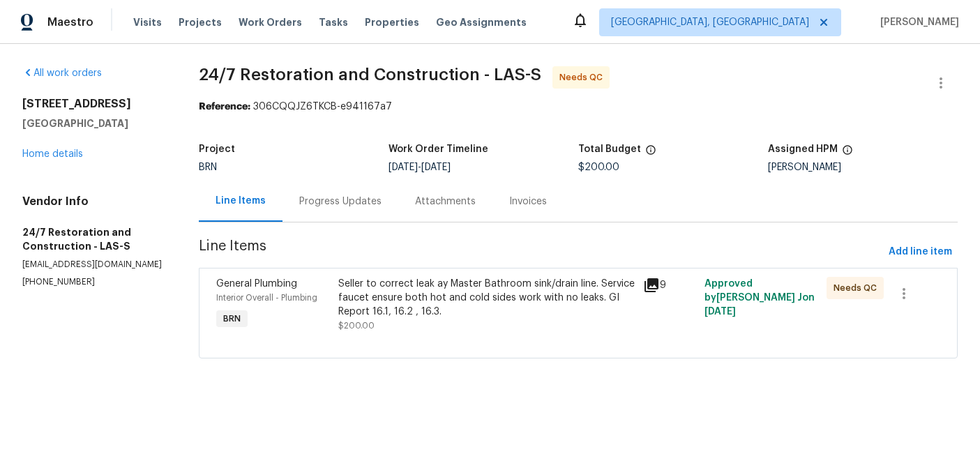 This screenshot has width=980, height=454. I want to click on button: Add line item, so click(921, 252).